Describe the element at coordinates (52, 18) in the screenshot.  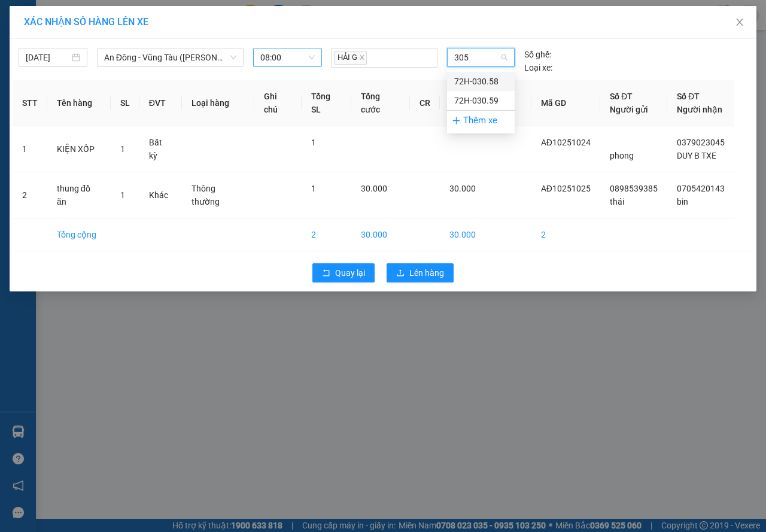
I see `div: An Đông` at that location.